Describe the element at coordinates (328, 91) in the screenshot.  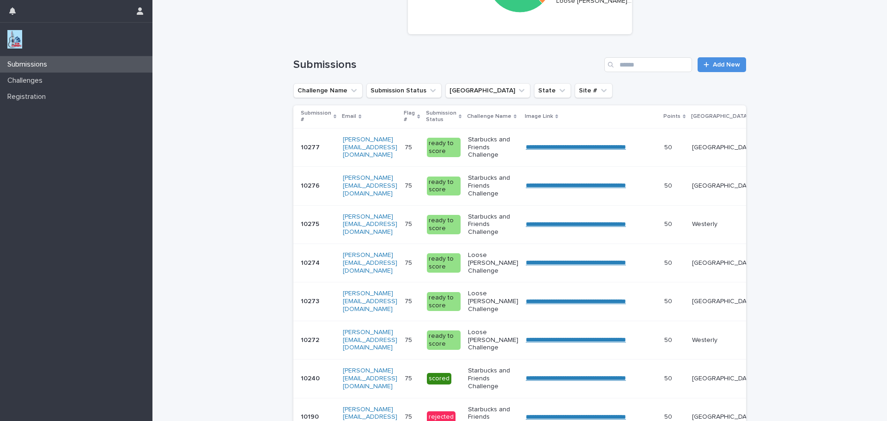
I see `button: Challenge Name` at that location.